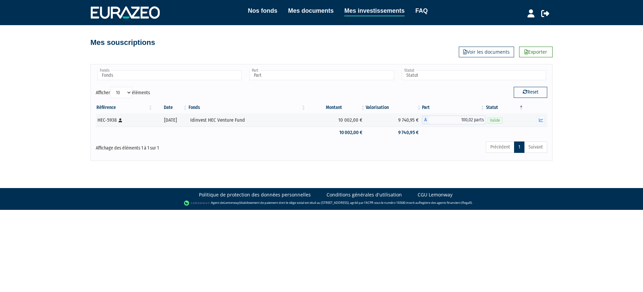 Image resolution: width=643 pixels, height=292 pixels. Describe the element at coordinates (505, 108) in the screenshot. I see `th: Statut : activer pour trier la colonne par ordre d&eacute;croissant` at that location.